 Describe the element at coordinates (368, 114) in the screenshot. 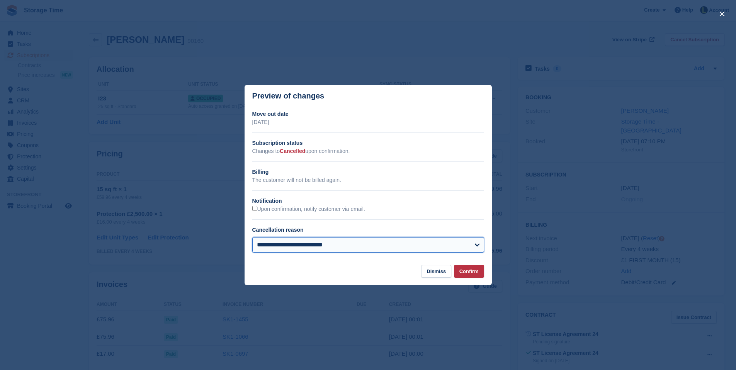

I see `h2: Move out date` at that location.